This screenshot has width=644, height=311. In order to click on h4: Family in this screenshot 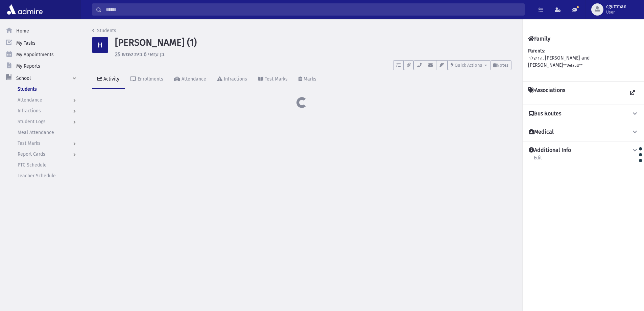, I will do `click(539, 39)`.